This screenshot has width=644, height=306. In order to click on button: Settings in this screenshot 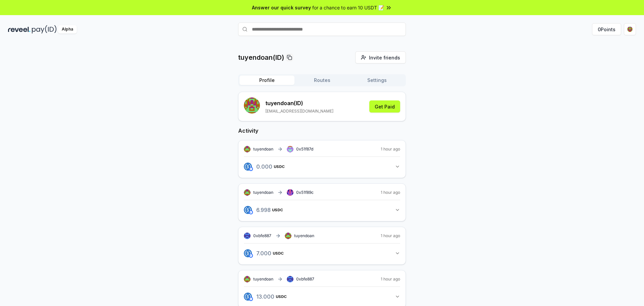, I will do `click(377, 80)`.